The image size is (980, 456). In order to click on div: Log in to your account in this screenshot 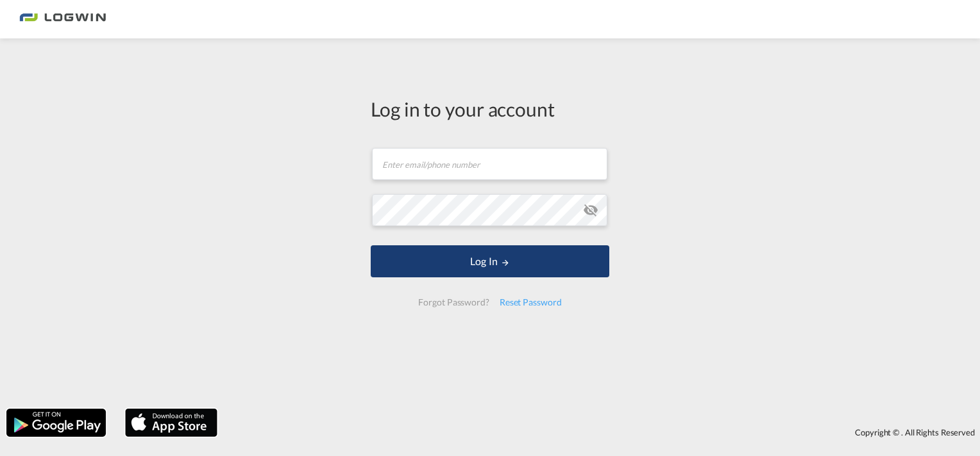, I will do `click(490, 109)`.